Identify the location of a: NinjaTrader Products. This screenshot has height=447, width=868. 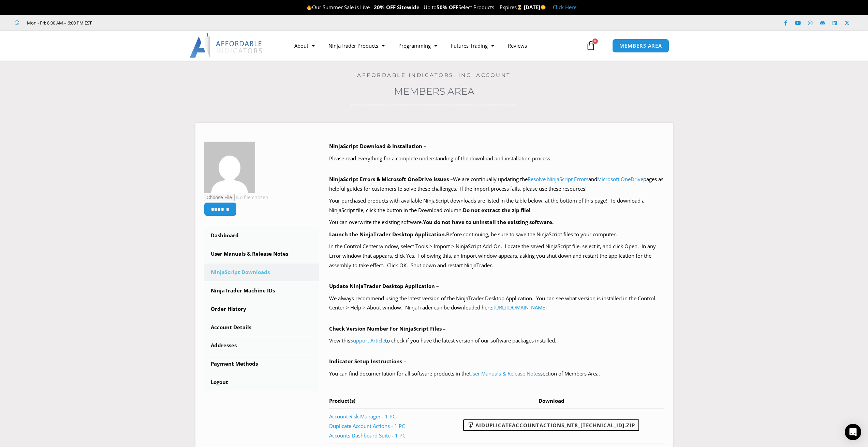
(356, 46).